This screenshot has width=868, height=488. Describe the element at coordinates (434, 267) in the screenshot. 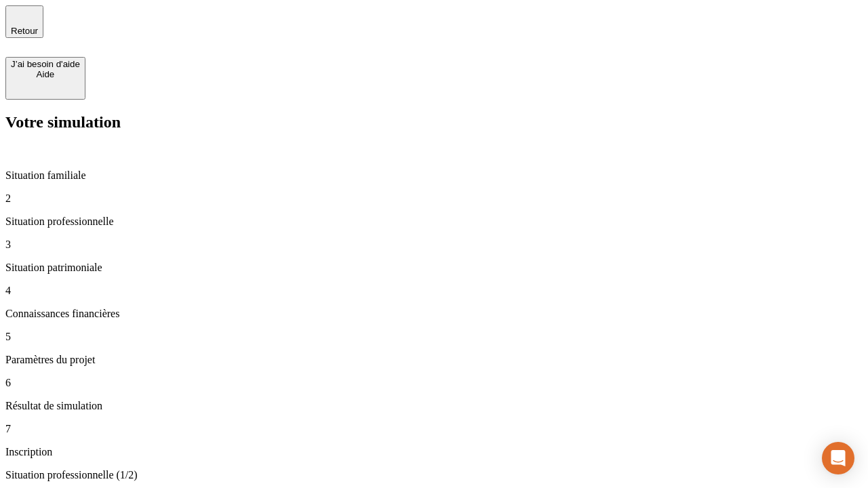

I see `p: Situation patrimoniale` at that location.